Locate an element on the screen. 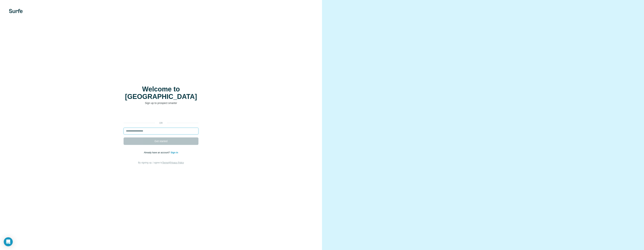  span: Already have an account? is located at coordinates (157, 152).